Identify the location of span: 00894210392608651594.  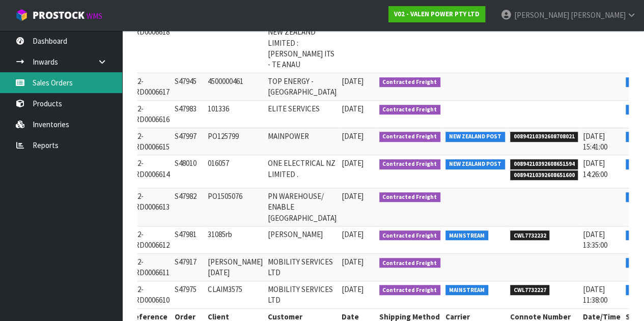
(544, 165).